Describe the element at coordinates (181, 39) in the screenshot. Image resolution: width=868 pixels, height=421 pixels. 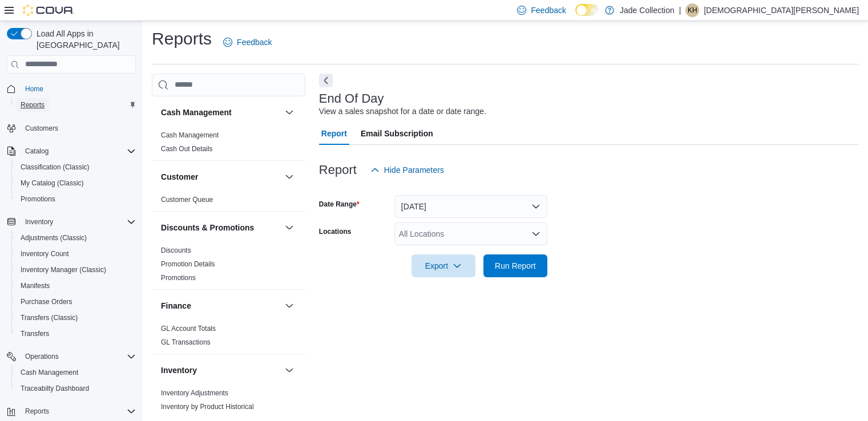
I see `h1: Reports` at that location.